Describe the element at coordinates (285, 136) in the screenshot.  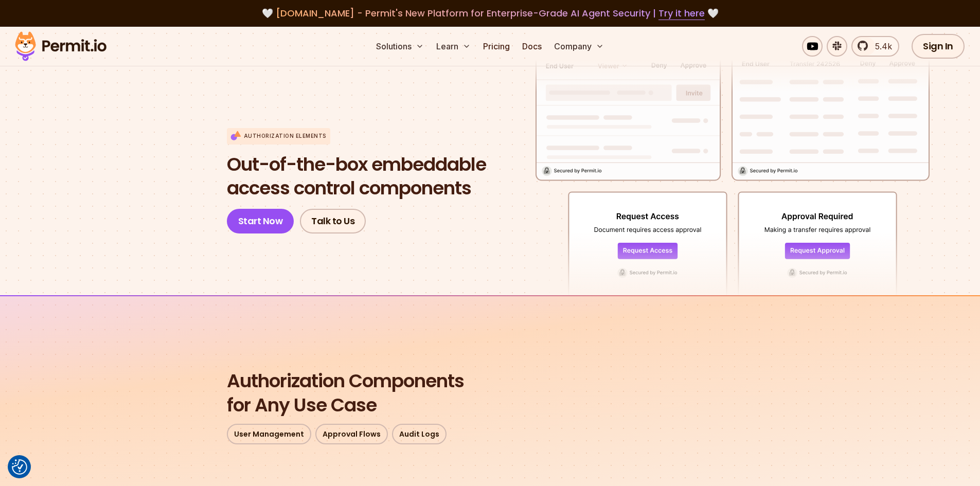
I see `p: Authorization Elements` at that location.